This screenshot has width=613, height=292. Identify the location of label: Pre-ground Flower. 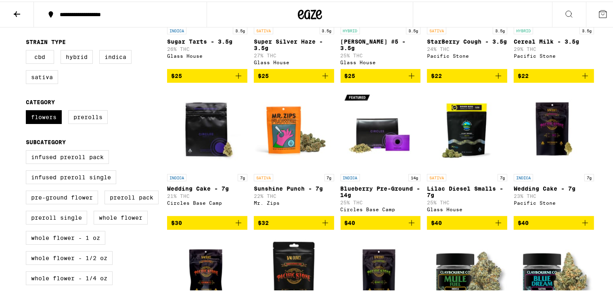
(62, 196).